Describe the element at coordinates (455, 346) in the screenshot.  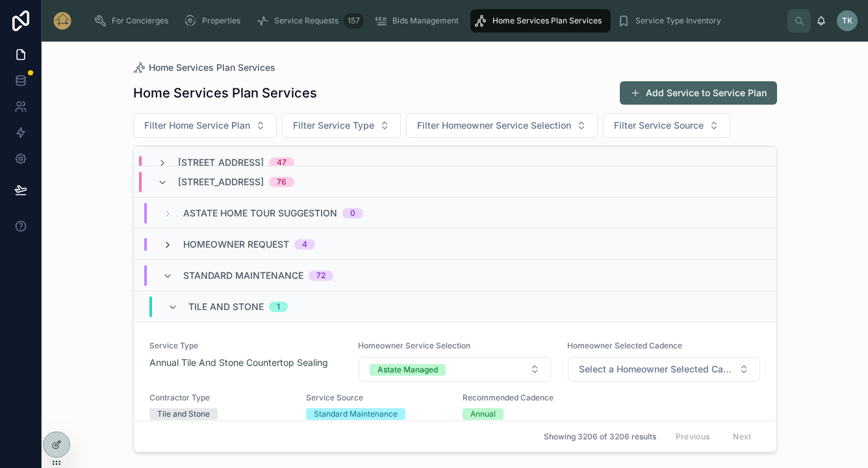
I see `span: Homeowner Service Selection` at that location.